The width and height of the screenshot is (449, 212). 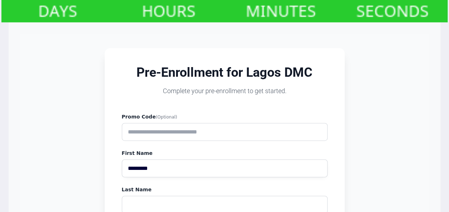 What do you see at coordinates (166, 117) in the screenshot?
I see `span: (Optional)` at bounding box center [166, 117].